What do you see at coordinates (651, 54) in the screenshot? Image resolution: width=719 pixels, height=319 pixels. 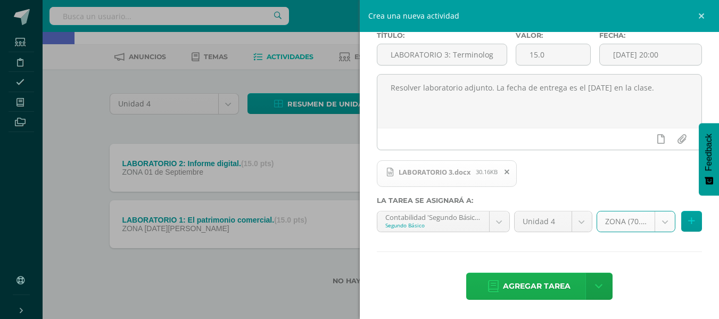 I see `input: Fecha de entrega` at bounding box center [651, 54].